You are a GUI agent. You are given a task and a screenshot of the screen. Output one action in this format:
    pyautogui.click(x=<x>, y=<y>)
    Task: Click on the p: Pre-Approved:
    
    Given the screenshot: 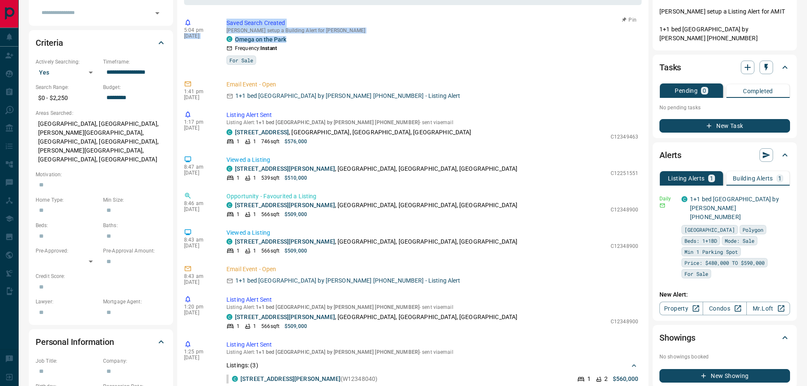 What is the action you would take?
    pyautogui.click(x=67, y=251)
    